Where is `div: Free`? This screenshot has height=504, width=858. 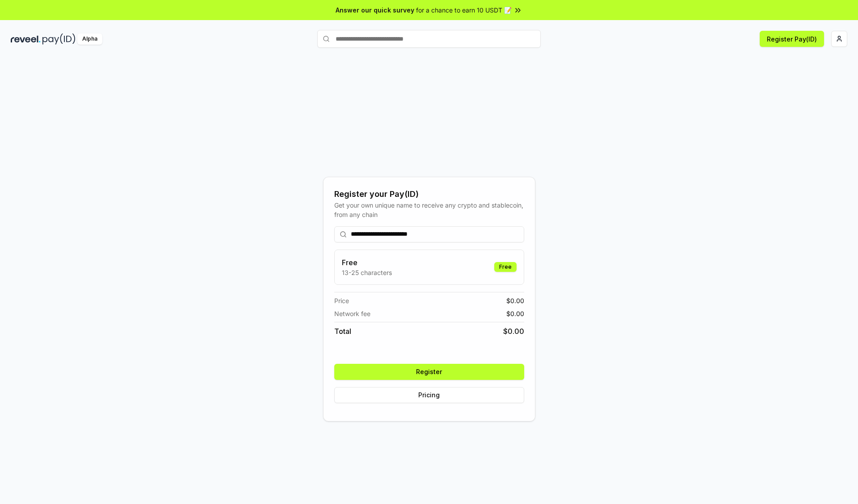 div: Free is located at coordinates (505, 267).